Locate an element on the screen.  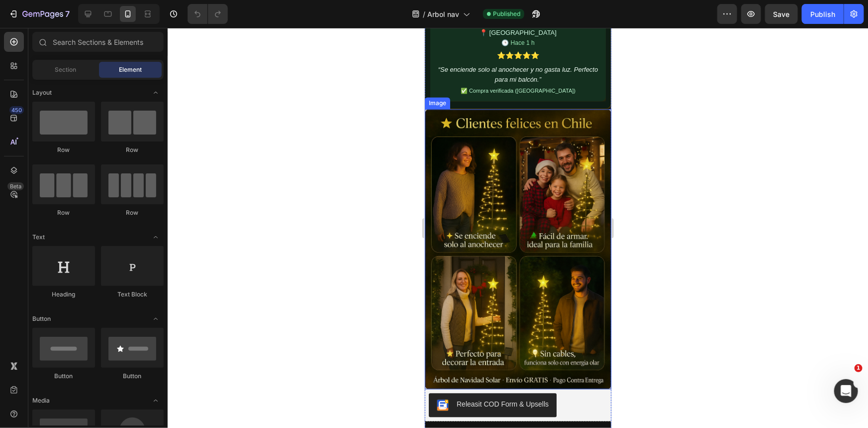
p: 7 is located at coordinates (67, 14).